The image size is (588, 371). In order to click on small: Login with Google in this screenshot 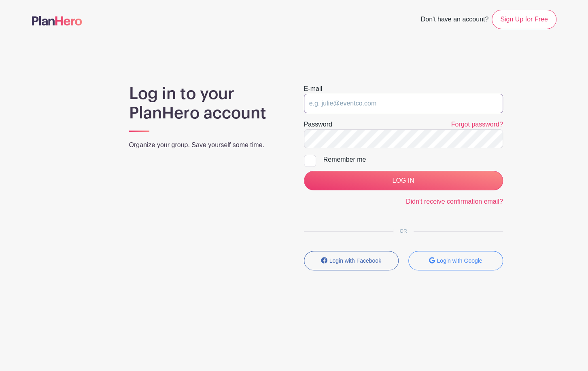, I will do `click(459, 261)`.